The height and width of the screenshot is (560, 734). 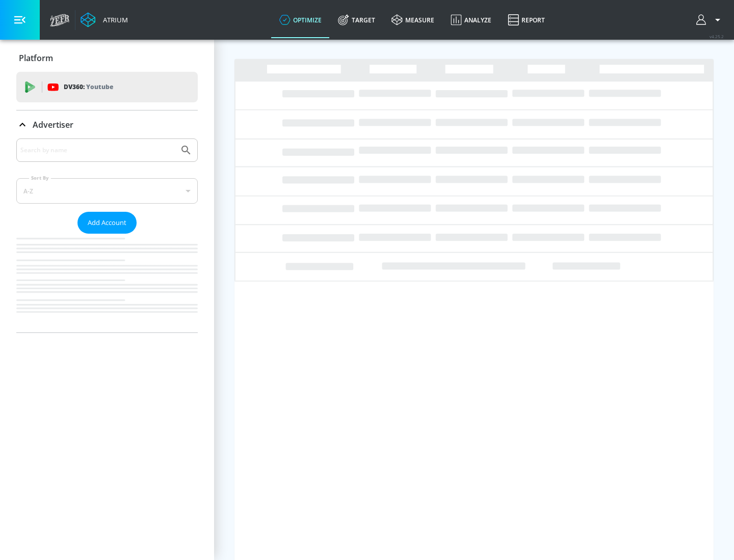 I want to click on span: v 4.25.2, so click(x=717, y=36).